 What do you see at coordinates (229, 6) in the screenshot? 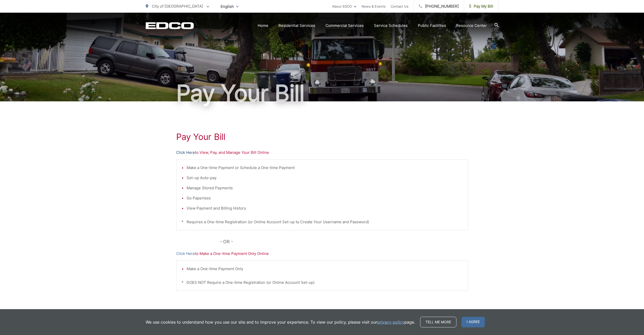
I see `span: English` at bounding box center [229, 6].